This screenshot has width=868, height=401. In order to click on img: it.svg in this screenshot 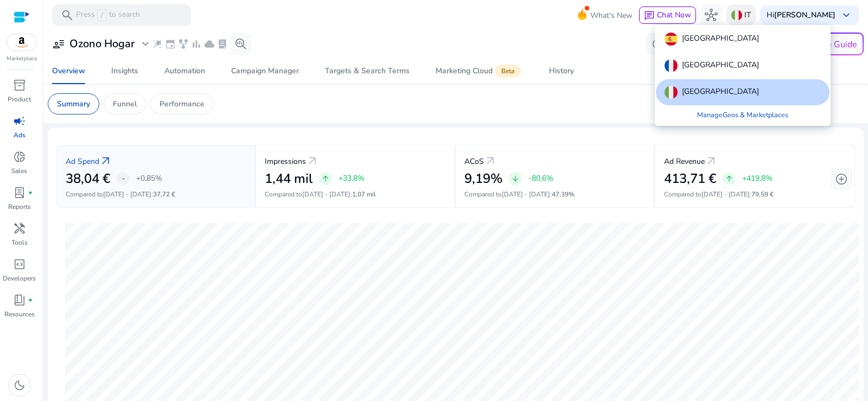, I will do `click(671, 92)`.